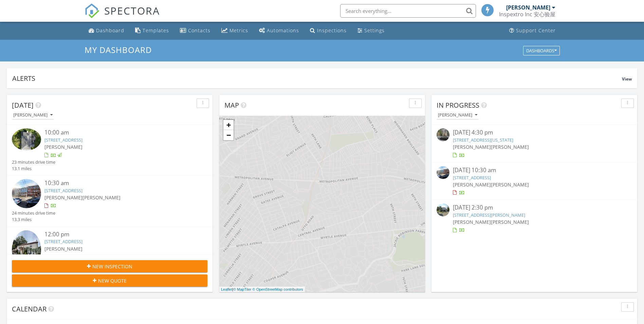 This screenshot has width=644, height=324. What do you see at coordinates (34, 219) in the screenshot?
I see `div: 13.3 miles` at bounding box center [34, 219].